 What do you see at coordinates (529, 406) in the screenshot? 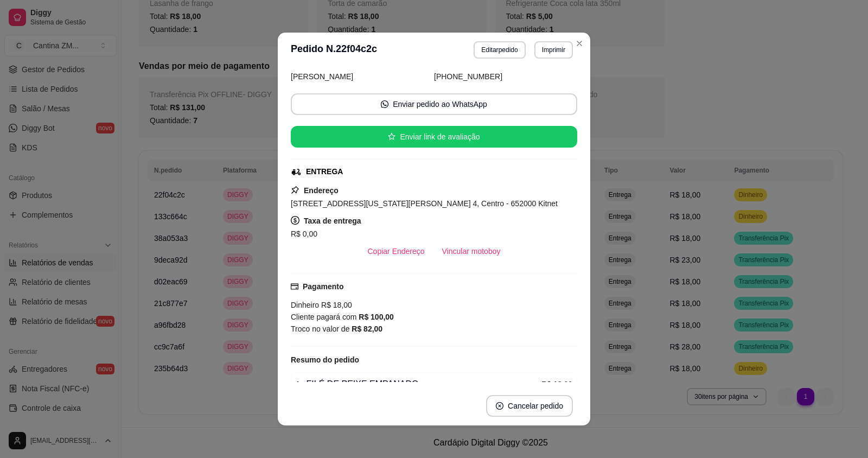
I see `button: close-circleCancelar pedido` at bounding box center [529, 406].